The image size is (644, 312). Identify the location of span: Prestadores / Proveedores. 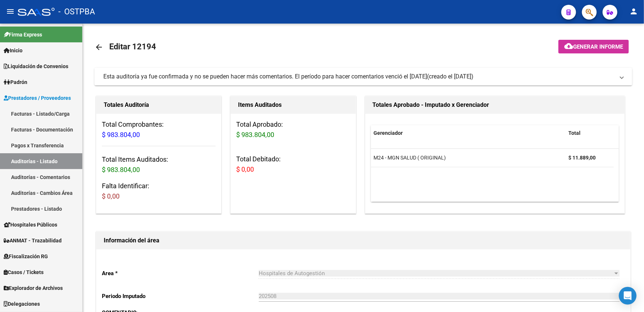
(37, 98).